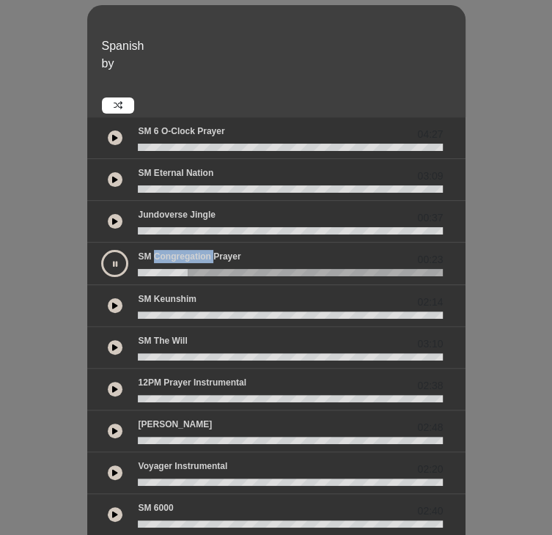 This screenshot has height=535, width=552. I want to click on span: 00:23, so click(429, 259).